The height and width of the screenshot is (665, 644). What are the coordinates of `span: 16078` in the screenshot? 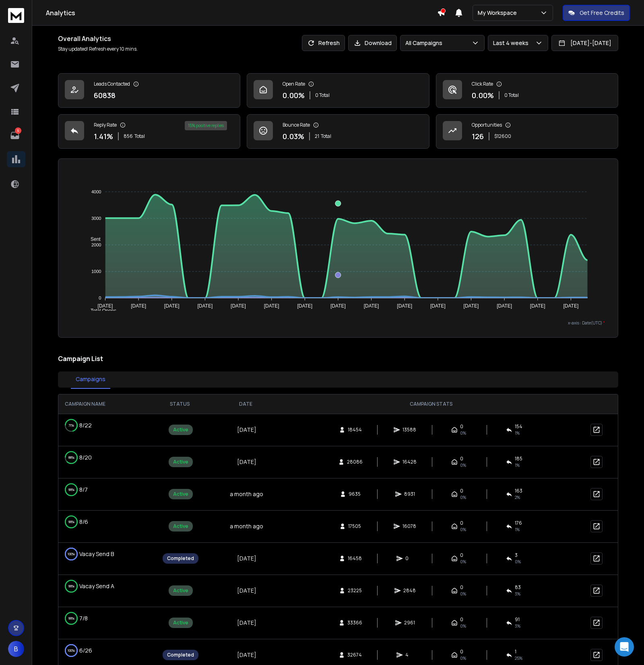 It's located at (409, 527).